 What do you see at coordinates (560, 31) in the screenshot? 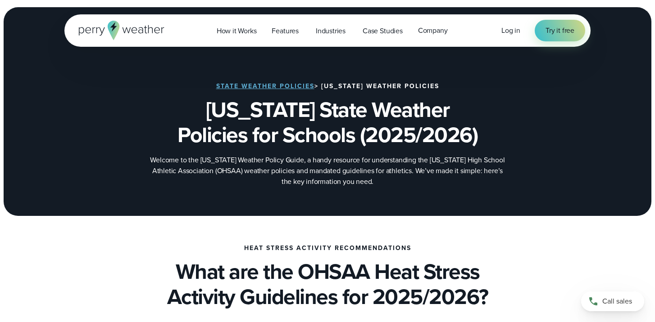
I see `span: Try it free` at bounding box center [560, 31].